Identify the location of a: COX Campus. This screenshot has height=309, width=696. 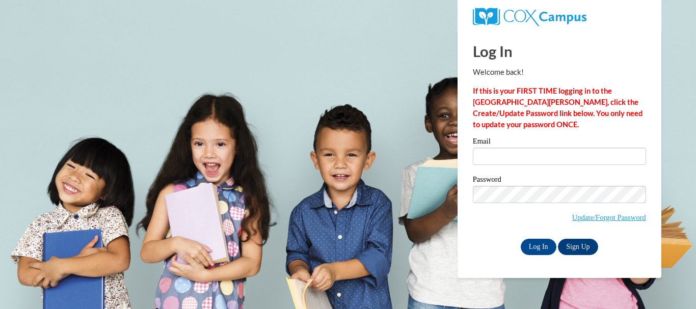
(530, 16).